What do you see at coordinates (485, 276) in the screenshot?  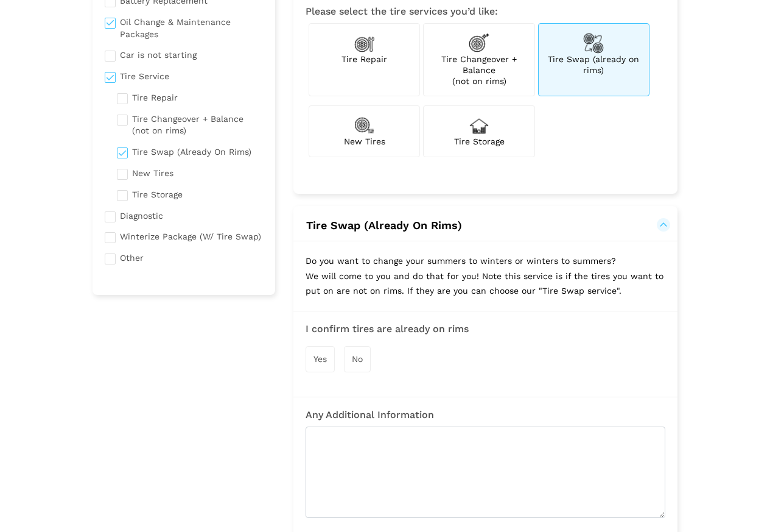 I see `p: Do you want to change your summers to winters or winters to summers? We will come to you and do t...` at bounding box center [485, 276].